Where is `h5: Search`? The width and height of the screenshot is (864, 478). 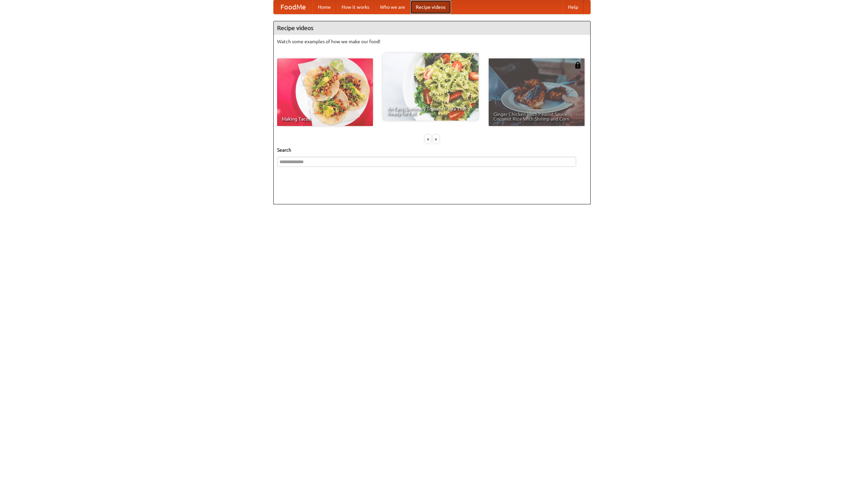
h5: Search is located at coordinates (432, 150).